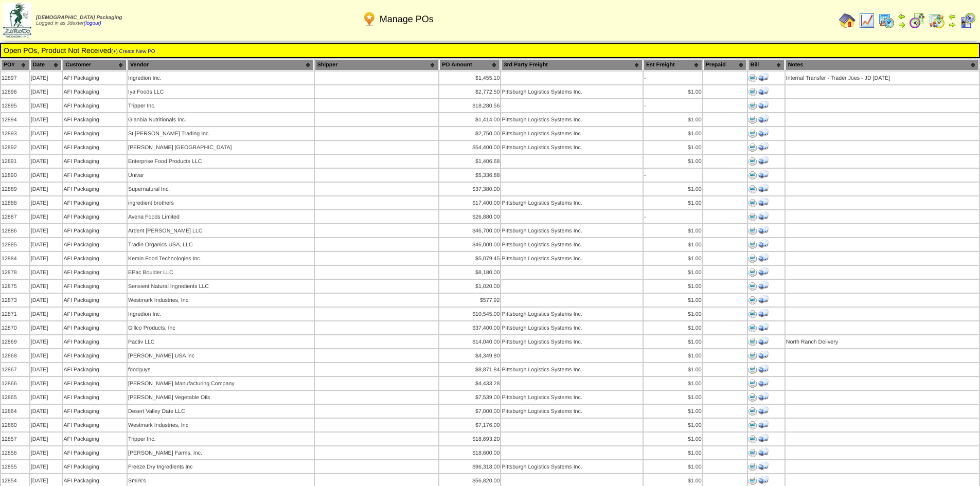 The image size is (980, 486). What do you see at coordinates (470, 175) in the screenshot?
I see `div: $5,336.88` at bounding box center [470, 175].